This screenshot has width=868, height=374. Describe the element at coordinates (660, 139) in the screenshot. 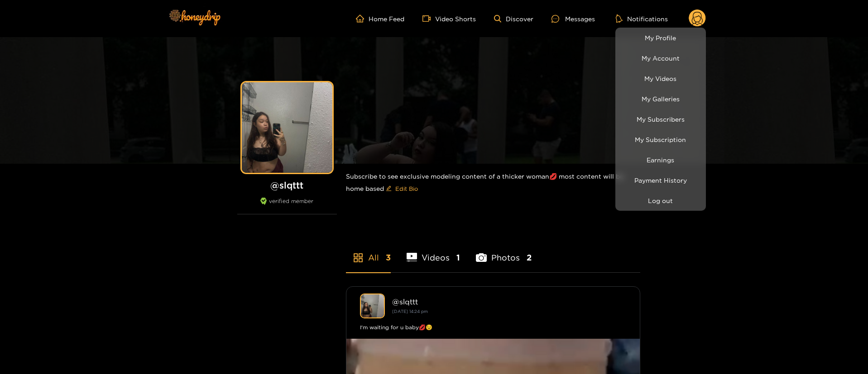

I see `a: My Subscription` at that location.